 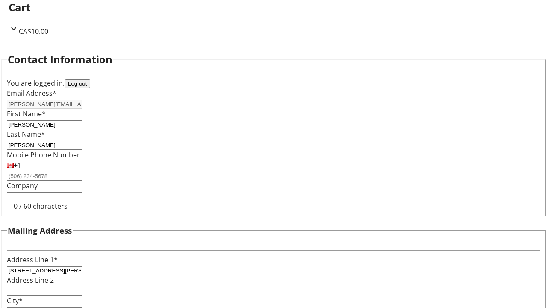 What do you see at coordinates (22, 186) in the screenshot?
I see `label: Company` at bounding box center [22, 186].